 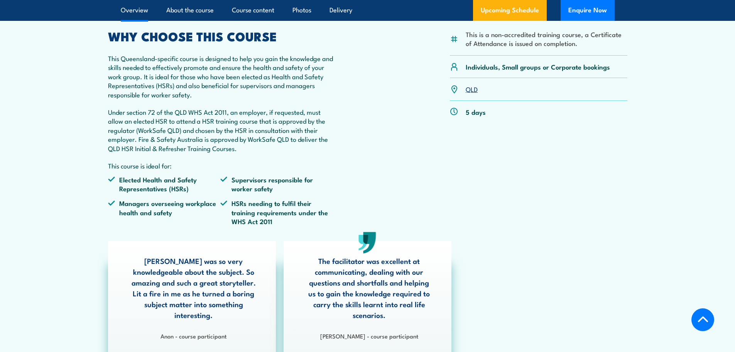 I want to click on li: HSRs needing to fulfil their training requirements under the WHS Act 2011, so click(x=277, y=212).